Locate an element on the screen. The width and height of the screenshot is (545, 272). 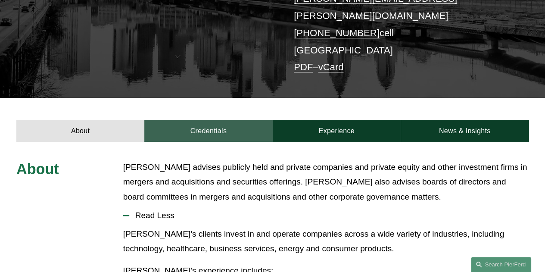
a: Credentials is located at coordinates (208, 131).